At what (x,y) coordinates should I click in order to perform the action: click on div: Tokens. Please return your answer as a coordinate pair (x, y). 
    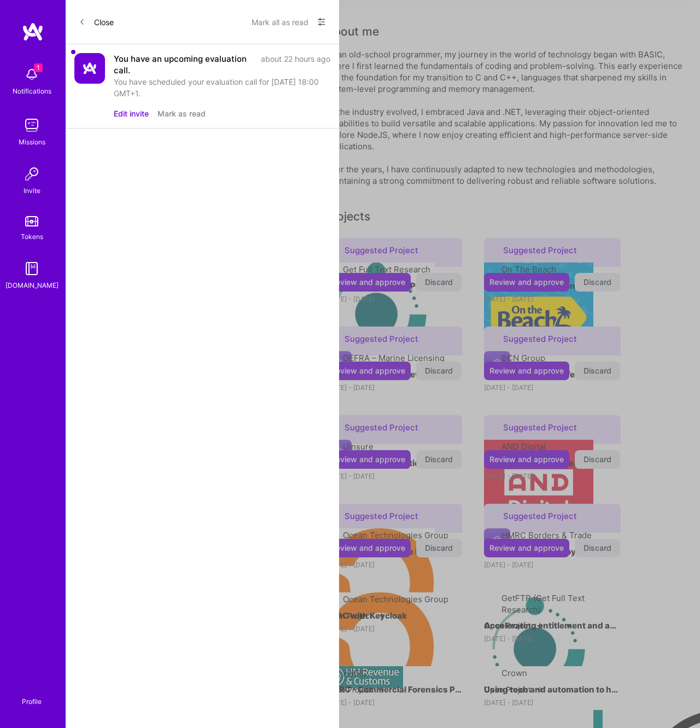
    Looking at the image, I should click on (32, 236).